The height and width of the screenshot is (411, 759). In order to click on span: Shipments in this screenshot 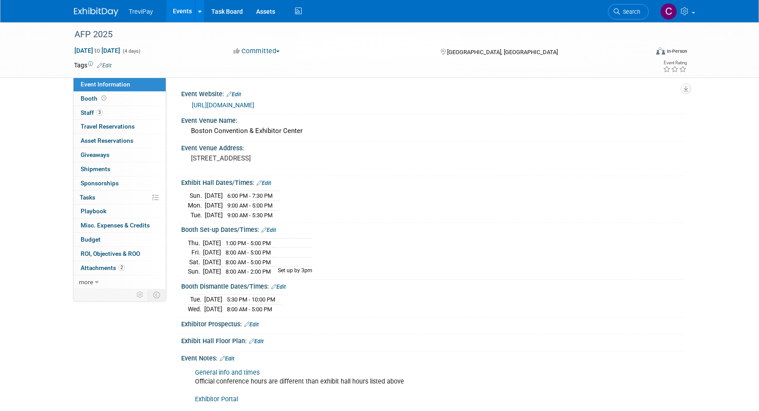, I will do `click(95, 169)`.